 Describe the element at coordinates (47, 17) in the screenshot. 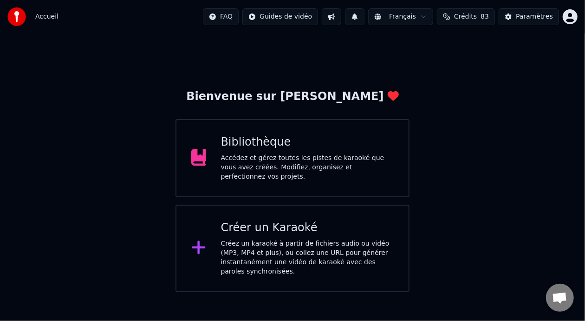

I see `nav: breadcrumb` at that location.